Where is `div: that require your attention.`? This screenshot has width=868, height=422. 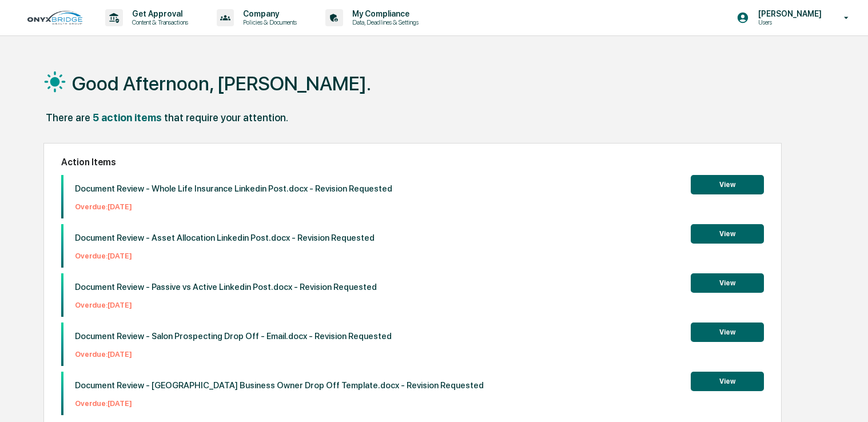
div: that require your attention. is located at coordinates (226, 117).